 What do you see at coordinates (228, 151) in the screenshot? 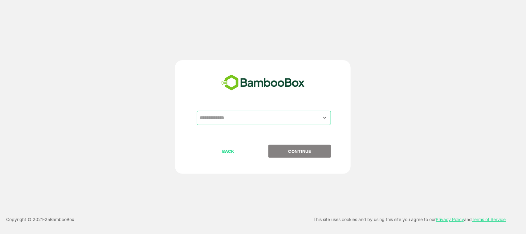
I see `p: BACK` at bounding box center [228, 151].